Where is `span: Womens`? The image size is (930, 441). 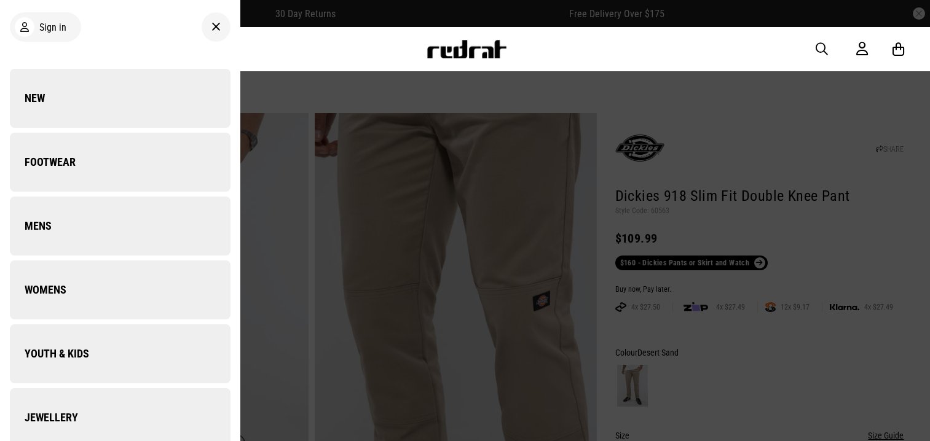 span: Womens is located at coordinates (38, 290).